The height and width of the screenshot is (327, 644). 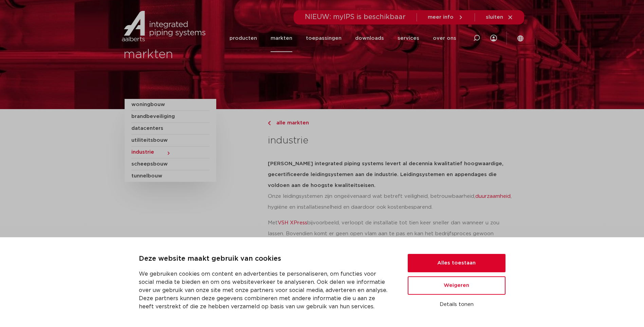 I want to click on button: Alles toestaan, so click(x=456, y=263).